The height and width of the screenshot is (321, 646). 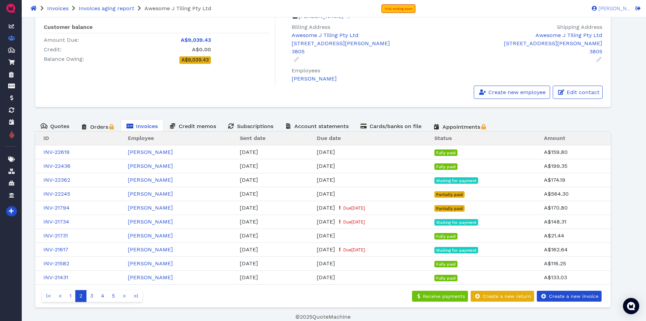 I want to click on span: Account statements, so click(x=322, y=126).